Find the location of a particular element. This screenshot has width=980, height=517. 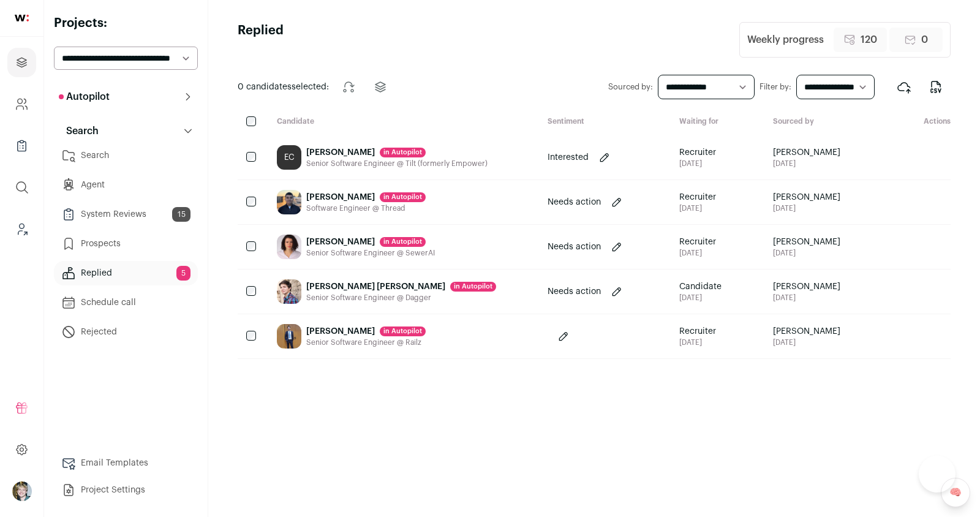

a: Rejected is located at coordinates (126, 332).